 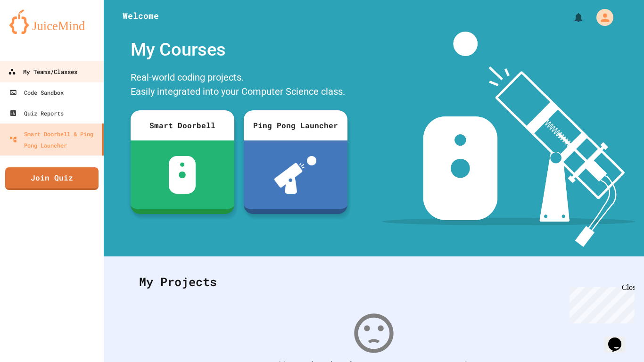 What do you see at coordinates (42, 72) in the screenshot?
I see `div: My Teams/Classes` at bounding box center [42, 72].